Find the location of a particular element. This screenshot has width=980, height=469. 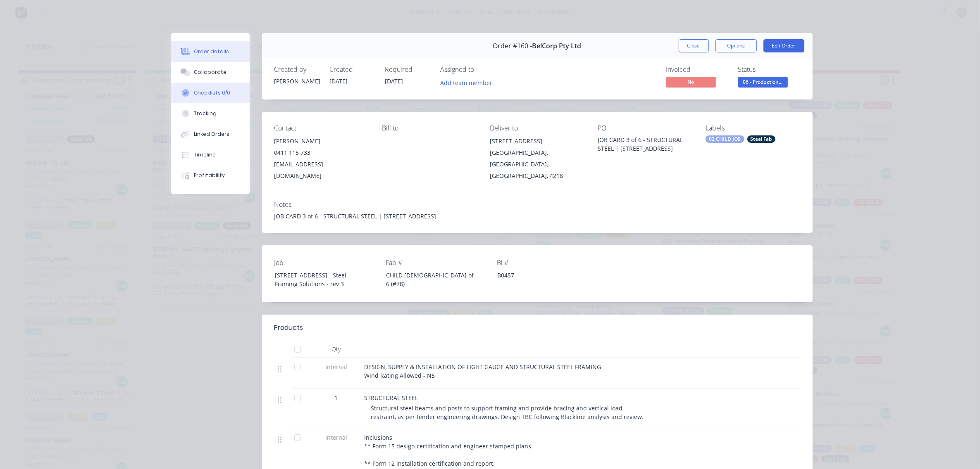

div: Invoiced is located at coordinates (697, 70).